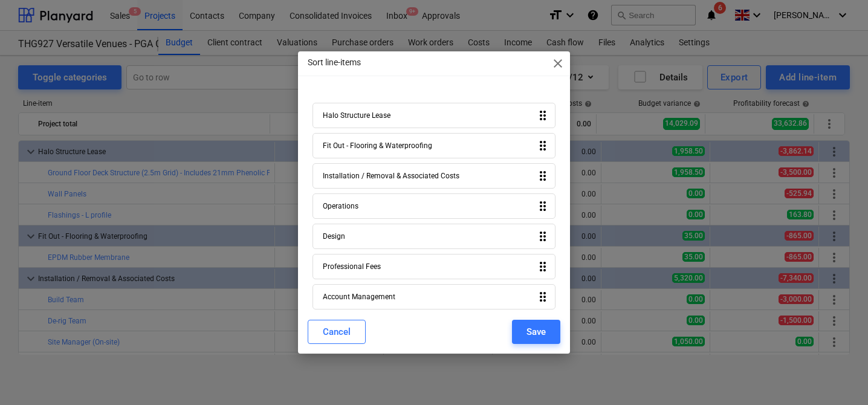 The width and height of the screenshot is (868, 405). I want to click on div: Fit Out - Flooring & Waterproofingdrag_indicator, so click(434, 146).